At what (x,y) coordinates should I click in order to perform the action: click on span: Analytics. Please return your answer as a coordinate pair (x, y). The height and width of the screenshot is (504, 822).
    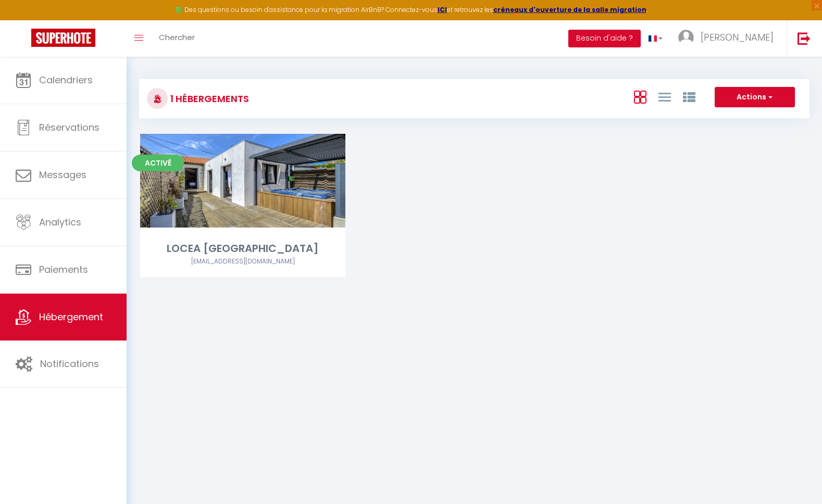
    Looking at the image, I should click on (60, 222).